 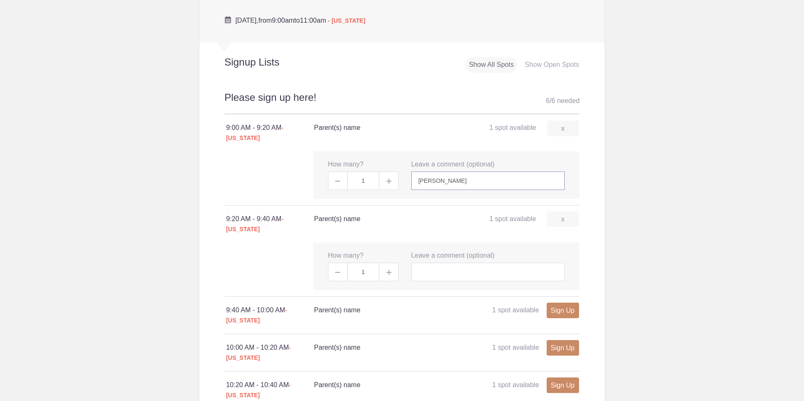 I want to click on div: 9:40 AM - 10:00 AM, so click(x=270, y=315).